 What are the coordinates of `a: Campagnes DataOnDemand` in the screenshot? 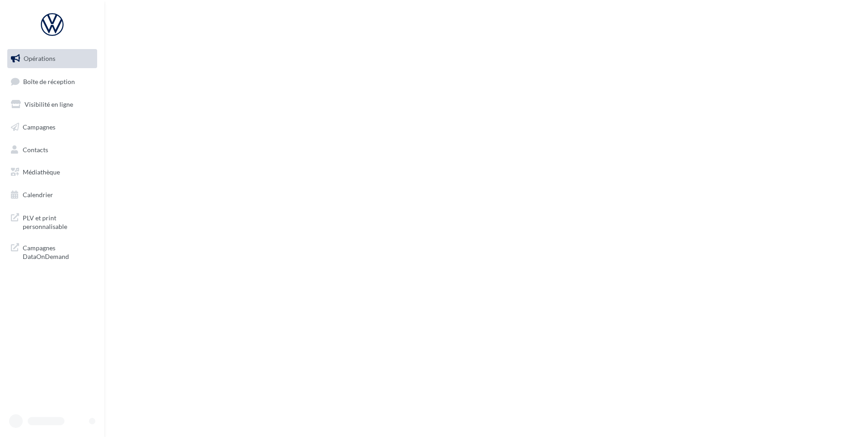 It's located at (52, 251).